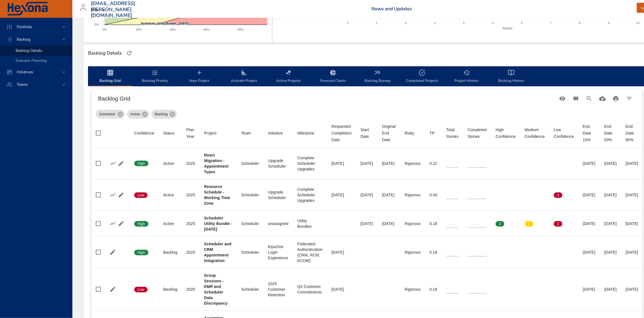  Describe the element at coordinates (250, 133) in the screenshot. I see `span: Team` at that location.